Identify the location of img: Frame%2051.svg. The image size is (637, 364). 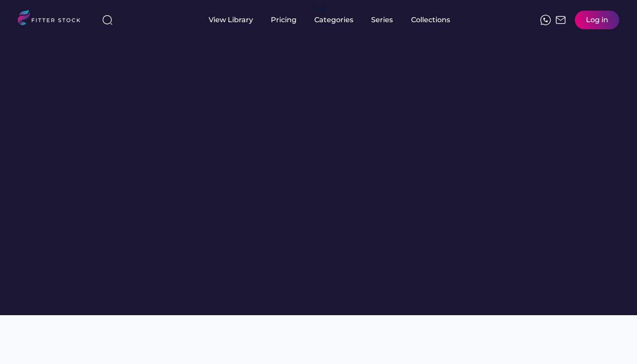
(561, 20).